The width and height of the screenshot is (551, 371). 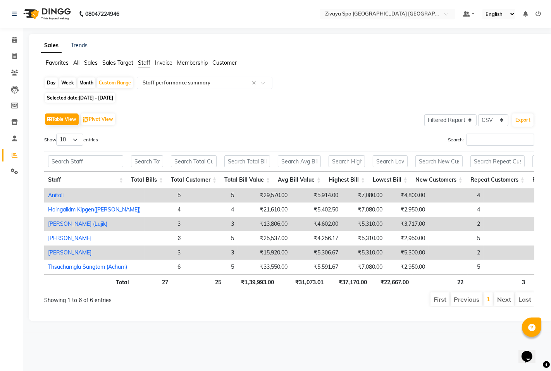 I want to click on span: Membership, so click(x=192, y=63).